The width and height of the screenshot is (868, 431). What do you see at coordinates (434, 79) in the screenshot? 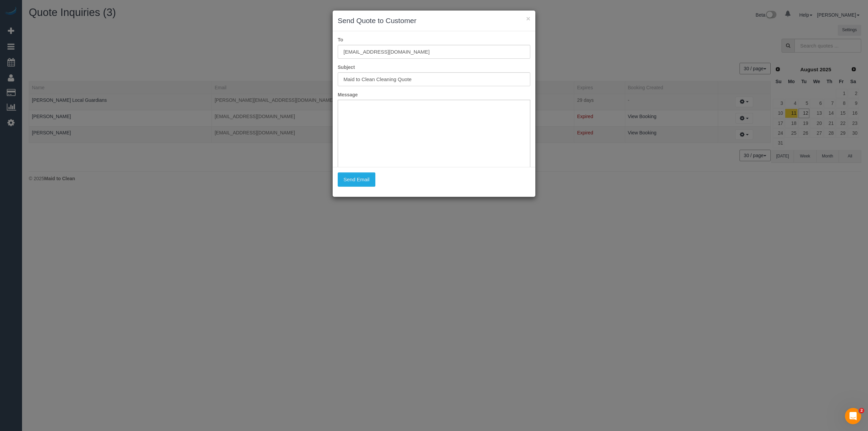
I see `input: Subject` at bounding box center [434, 79].